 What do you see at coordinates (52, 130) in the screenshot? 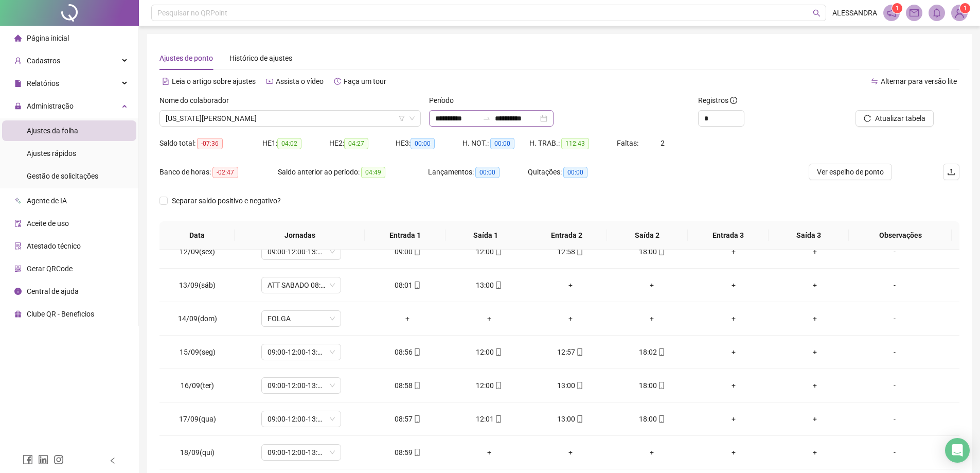
I see `span: Ajustes da folha` at bounding box center [52, 130].